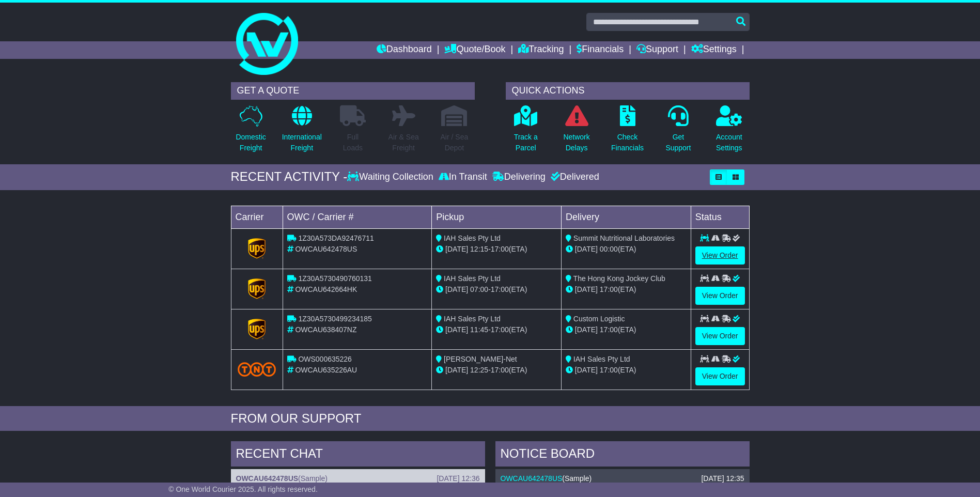 This screenshot has height=497, width=980. I want to click on div: GET A QUOTE, so click(352, 91).